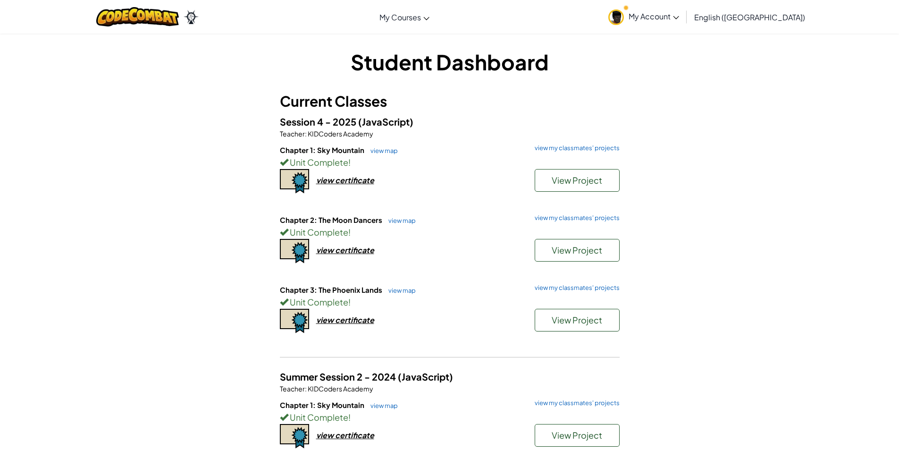  Describe the element at coordinates (332, 219) in the screenshot. I see `span: Chapter 2: The Moon Dancers` at that location.